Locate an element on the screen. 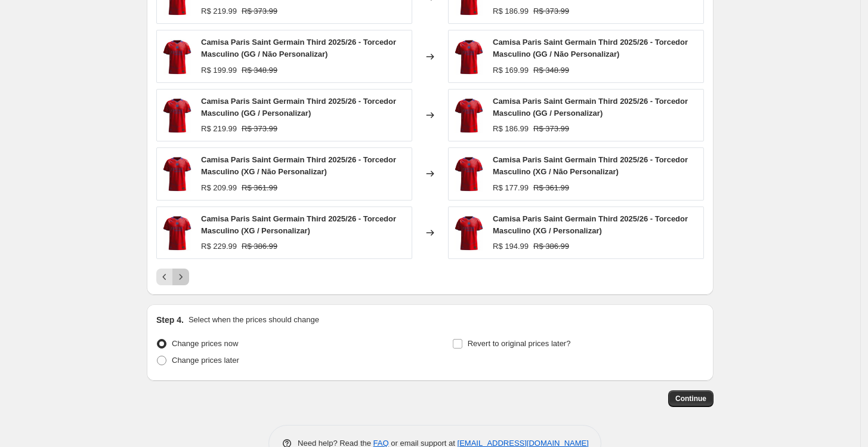  p: Select when the prices should change is located at coordinates (253, 320).